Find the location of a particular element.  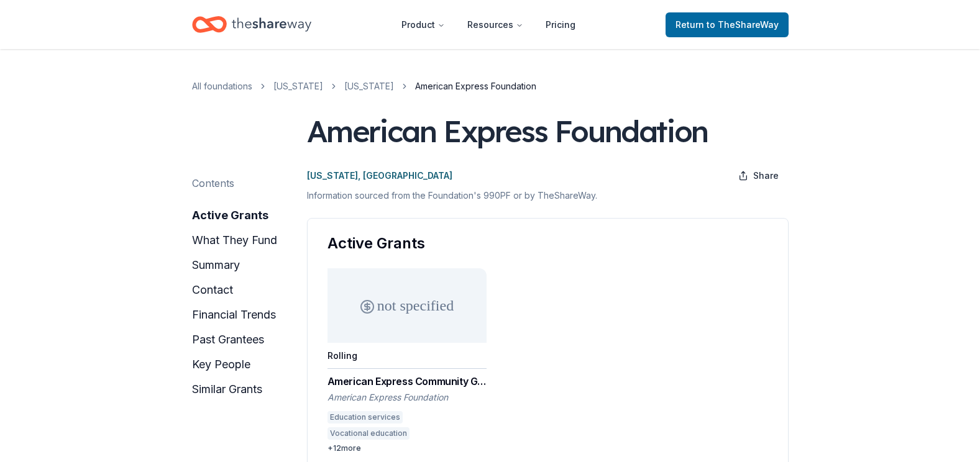

a: Returnto TheShareWay is located at coordinates (727, 25).